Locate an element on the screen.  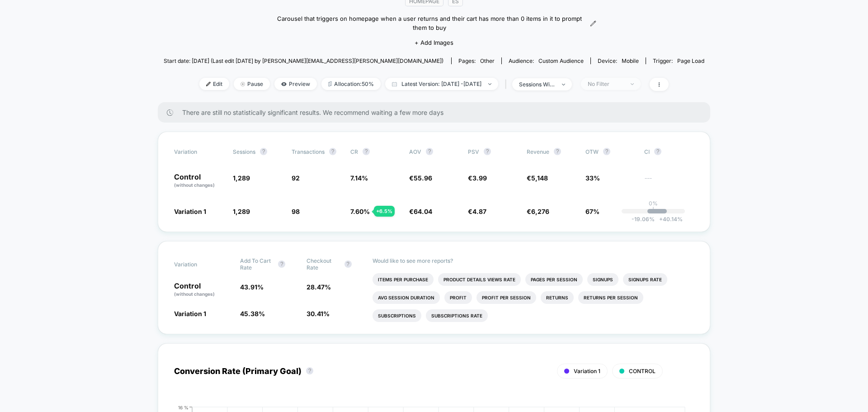
img: calendar is located at coordinates (394, 84).